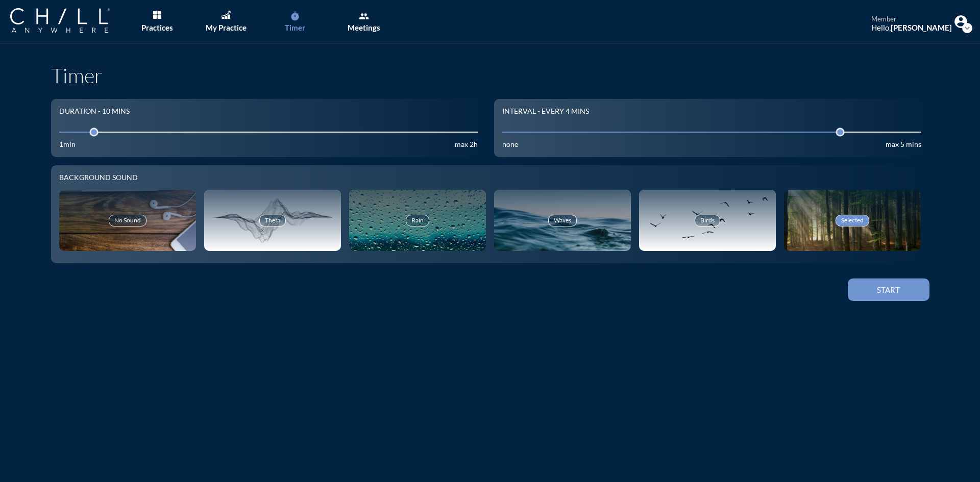 The width and height of the screenshot is (980, 482). I want to click on h1: Timer, so click(490, 75).